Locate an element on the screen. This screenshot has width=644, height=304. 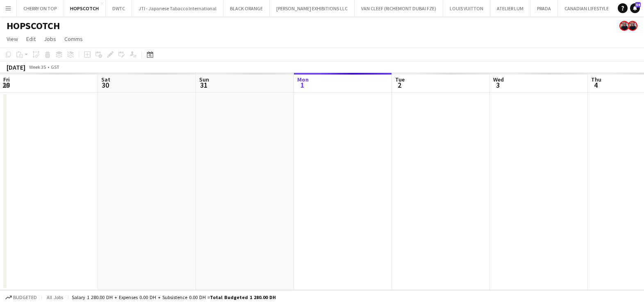
a: Comms is located at coordinates (74, 39).